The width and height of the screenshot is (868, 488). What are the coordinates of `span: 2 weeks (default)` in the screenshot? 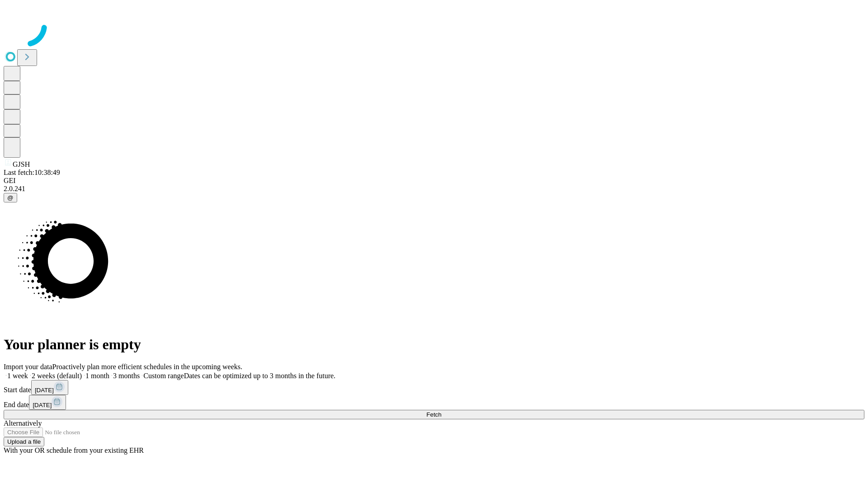 It's located at (57, 375).